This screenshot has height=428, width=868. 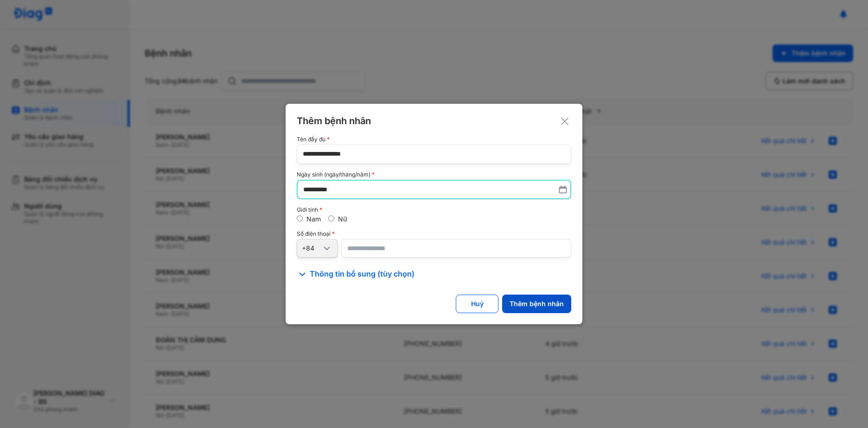 What do you see at coordinates (434, 139) in the screenshot?
I see `div: Tên đầy đủ` at bounding box center [434, 139].